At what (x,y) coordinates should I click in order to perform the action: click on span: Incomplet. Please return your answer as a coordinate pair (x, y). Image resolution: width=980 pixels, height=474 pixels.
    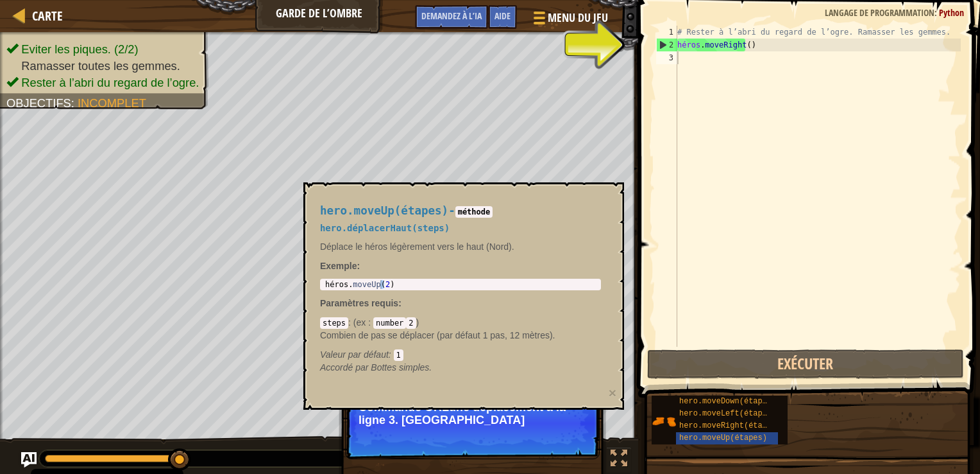
    Looking at the image, I should click on (112, 103).